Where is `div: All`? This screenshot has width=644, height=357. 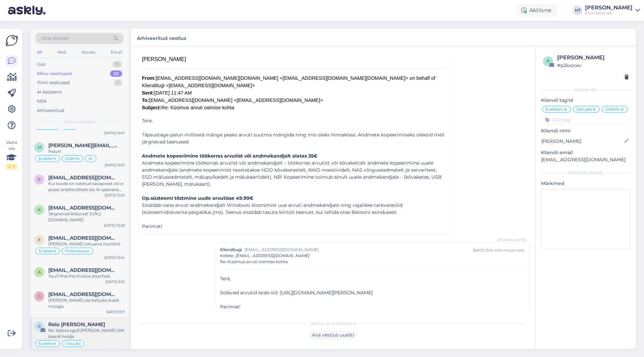 div: All is located at coordinates (39, 53).